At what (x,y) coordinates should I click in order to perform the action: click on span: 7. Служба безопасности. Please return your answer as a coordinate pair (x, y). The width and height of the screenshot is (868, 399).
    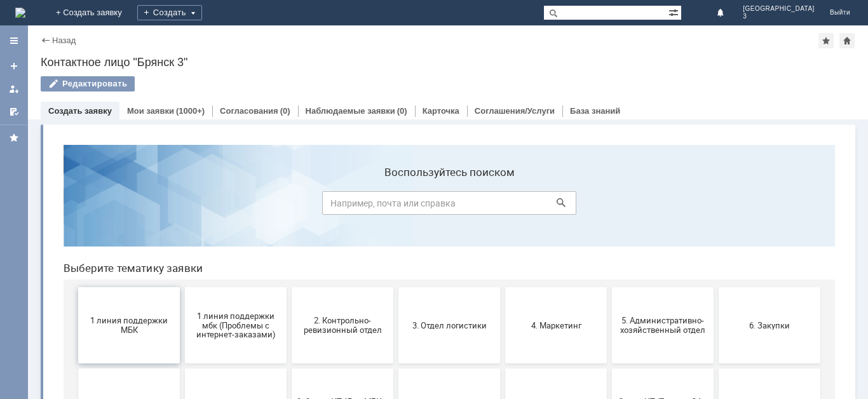
    Looking at the image, I should click on (76, 272).